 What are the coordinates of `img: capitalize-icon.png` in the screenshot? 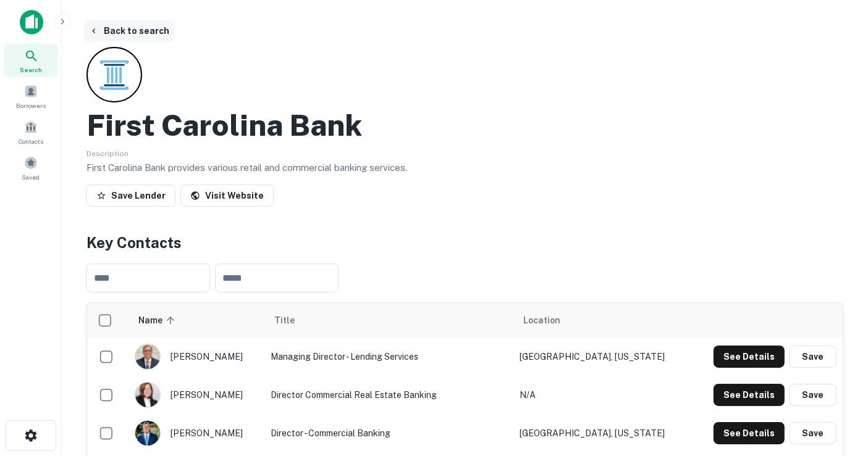 It's located at (31, 22).